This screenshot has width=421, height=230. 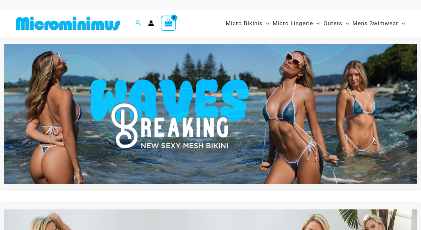 What do you see at coordinates (138, 23) in the screenshot?
I see `a: Search icon link` at bounding box center [138, 23].